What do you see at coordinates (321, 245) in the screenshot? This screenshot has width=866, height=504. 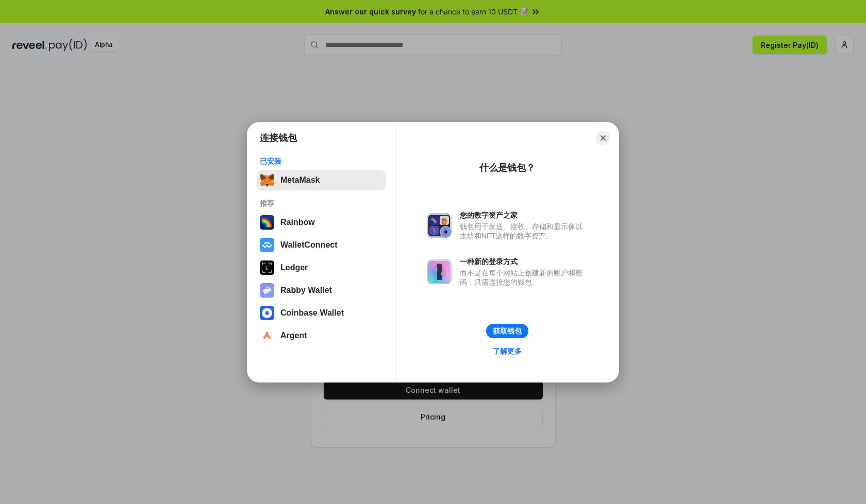 I see `button: WalletConnect` at bounding box center [321, 245].